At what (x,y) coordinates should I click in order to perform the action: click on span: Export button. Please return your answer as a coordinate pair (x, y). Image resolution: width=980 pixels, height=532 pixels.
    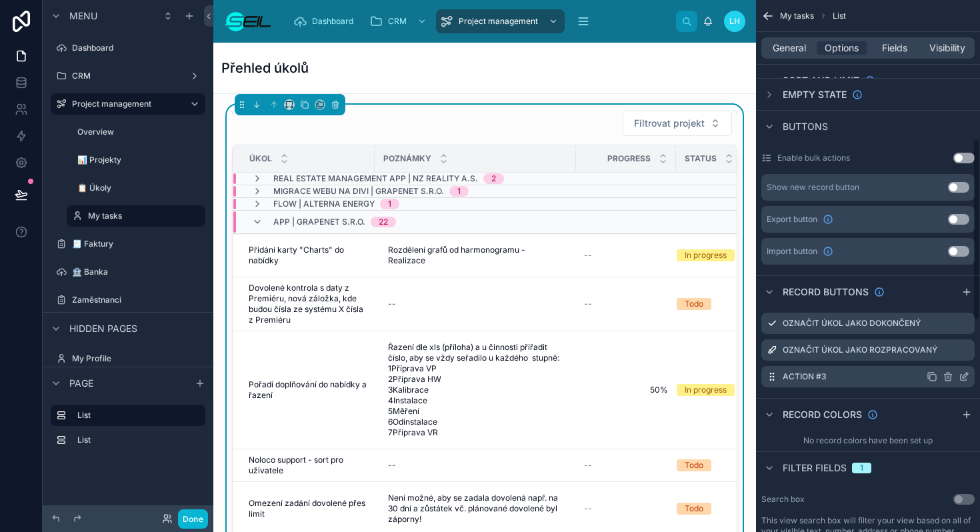
    Looking at the image, I should click on (792, 219).